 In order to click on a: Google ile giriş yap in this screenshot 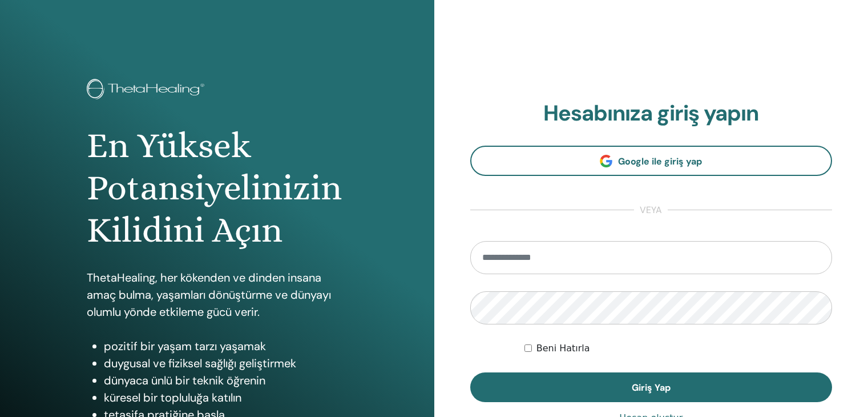, I will do `click(651, 160)`.